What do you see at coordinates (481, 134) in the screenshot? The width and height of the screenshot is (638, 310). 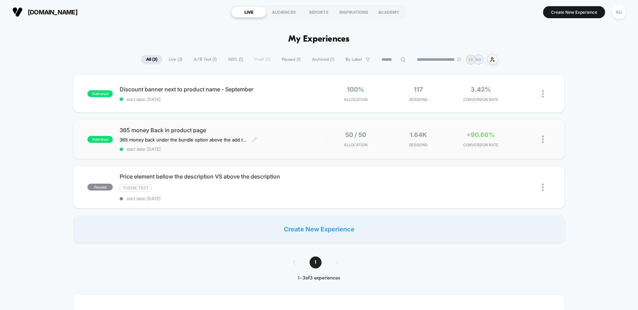 I see `span: +90.66%` at bounding box center [481, 134].